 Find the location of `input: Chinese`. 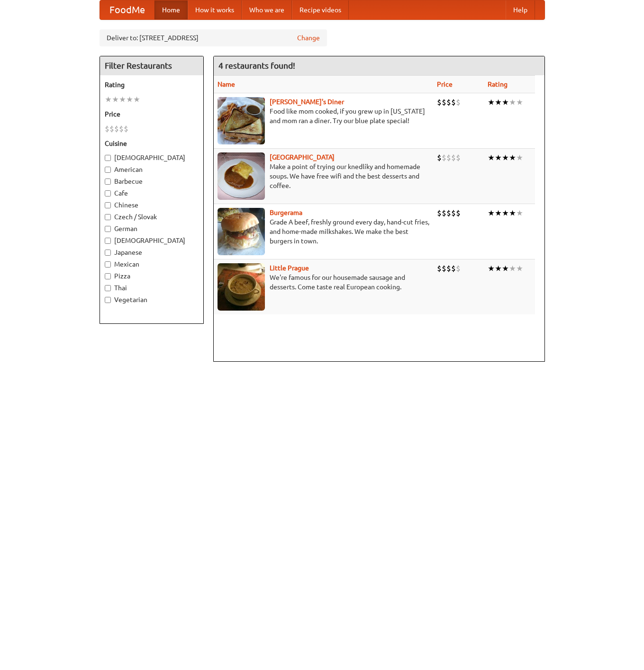

input: Chinese is located at coordinates (108, 205).